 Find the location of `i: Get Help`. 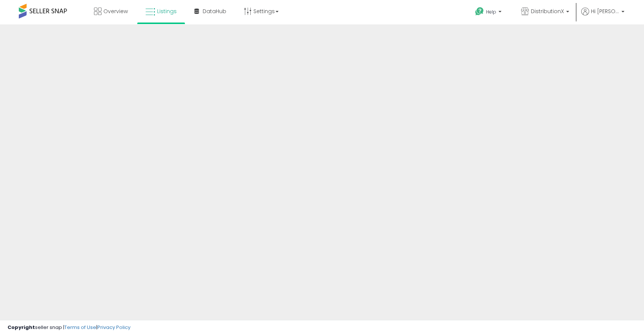

i: Get Help is located at coordinates (480, 11).